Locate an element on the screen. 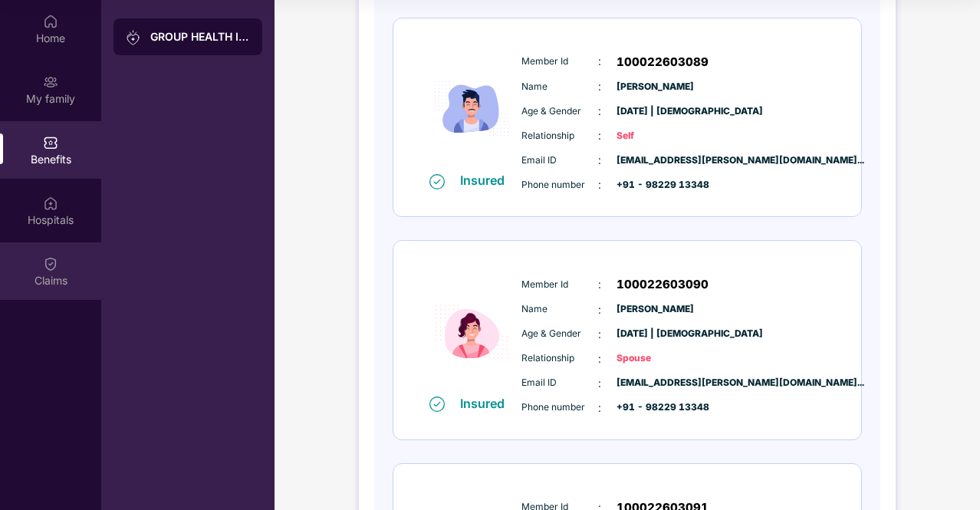 This screenshot has width=980, height=510. span: 100022603090 is located at coordinates (663, 285).